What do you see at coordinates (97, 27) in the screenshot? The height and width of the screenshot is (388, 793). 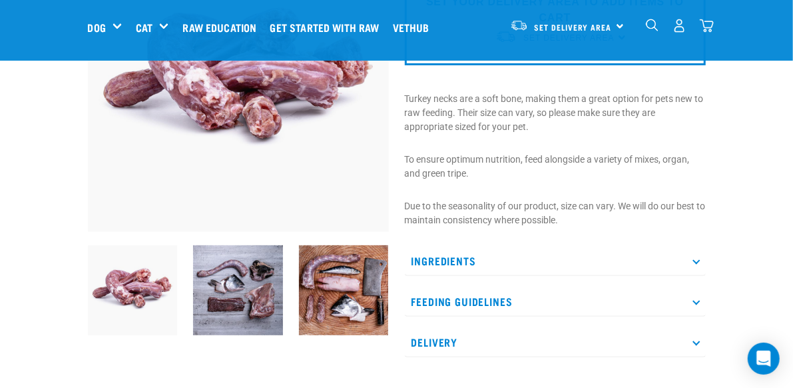 I see `a: Dog` at bounding box center [97, 27].